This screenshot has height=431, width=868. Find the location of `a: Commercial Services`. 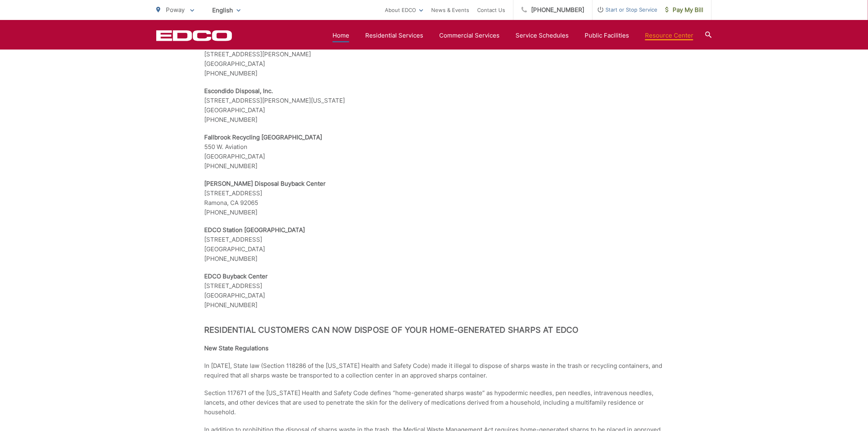

a: Commercial Services is located at coordinates (469, 35).